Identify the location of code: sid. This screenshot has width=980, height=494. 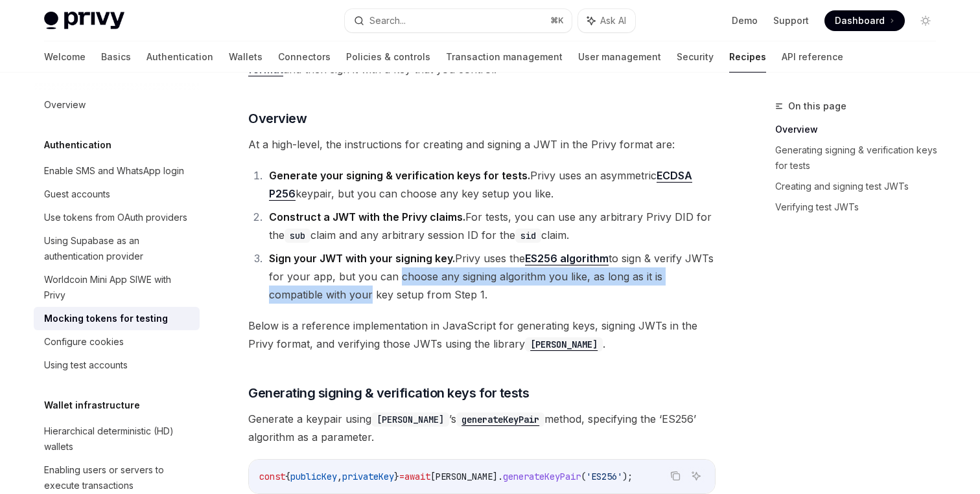
(528, 236).